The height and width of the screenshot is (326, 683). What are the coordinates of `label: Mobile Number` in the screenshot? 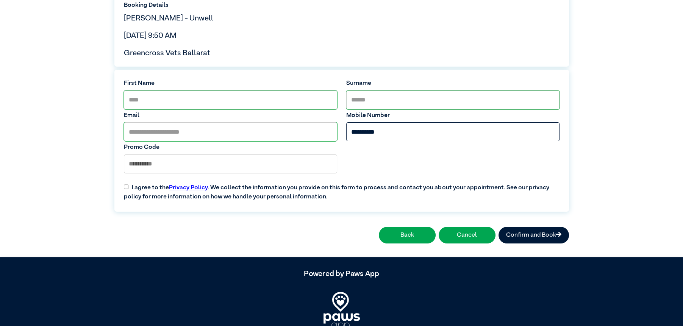 It's located at (453, 116).